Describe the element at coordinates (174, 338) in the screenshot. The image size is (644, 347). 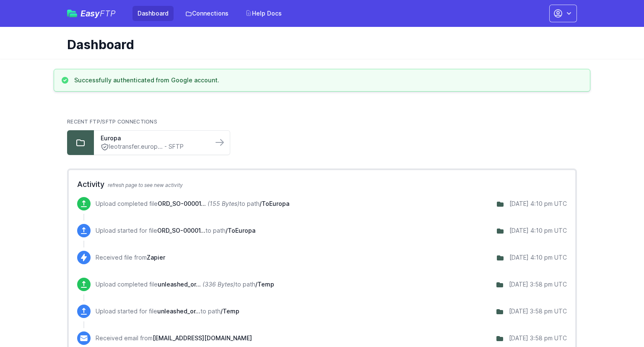
I see `p: Received email from` at that location.